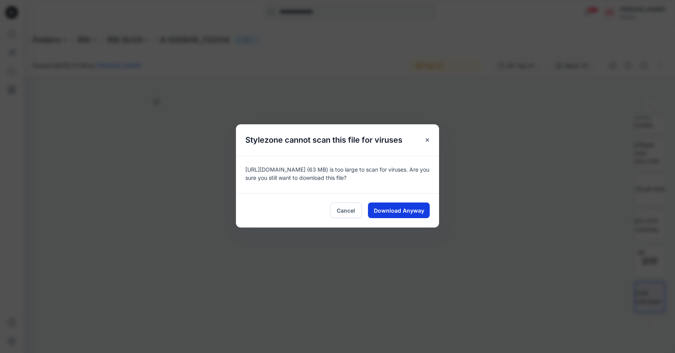 This screenshot has height=353, width=675. I want to click on h5: Stylezone cannot scan this file for viruses, so click(324, 140).